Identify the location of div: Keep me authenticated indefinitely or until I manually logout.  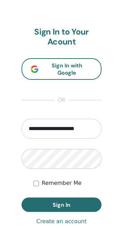
(67, 183).